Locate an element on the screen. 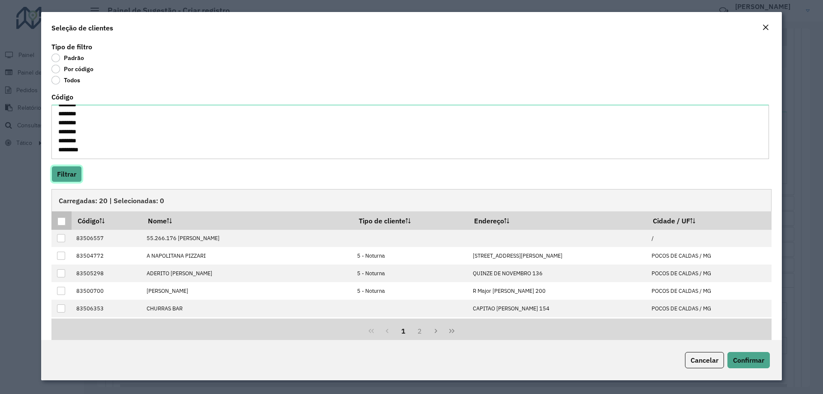  td: CHURRAS BAR is located at coordinates (247, 308).